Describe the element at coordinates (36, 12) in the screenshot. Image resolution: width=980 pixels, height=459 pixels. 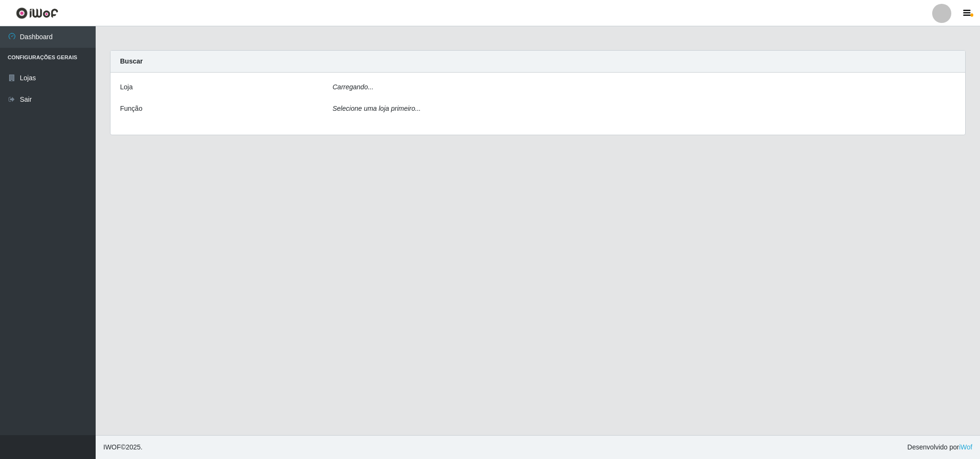
I see `img: CoreUI Logo` at that location.